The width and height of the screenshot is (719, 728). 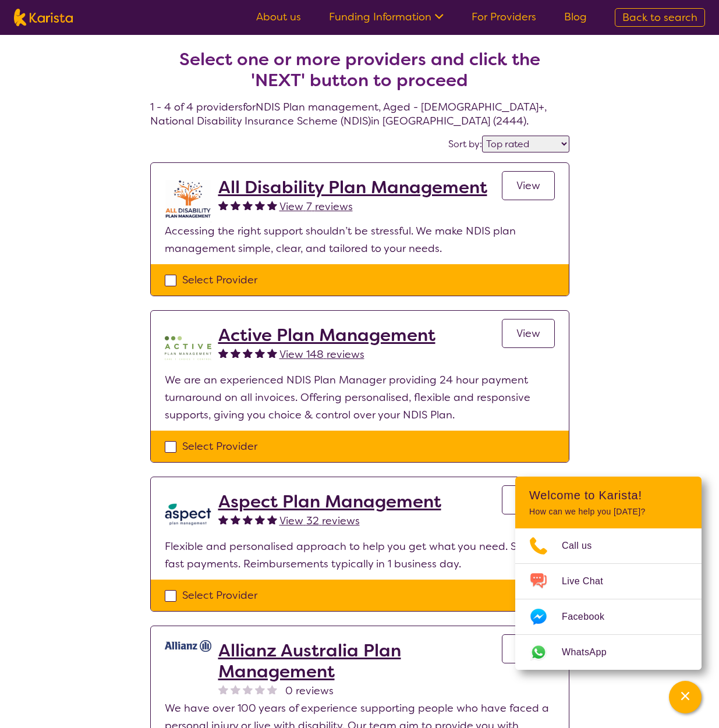 What do you see at coordinates (326, 335) in the screenshot?
I see `h2: Active Plan Management` at bounding box center [326, 335].